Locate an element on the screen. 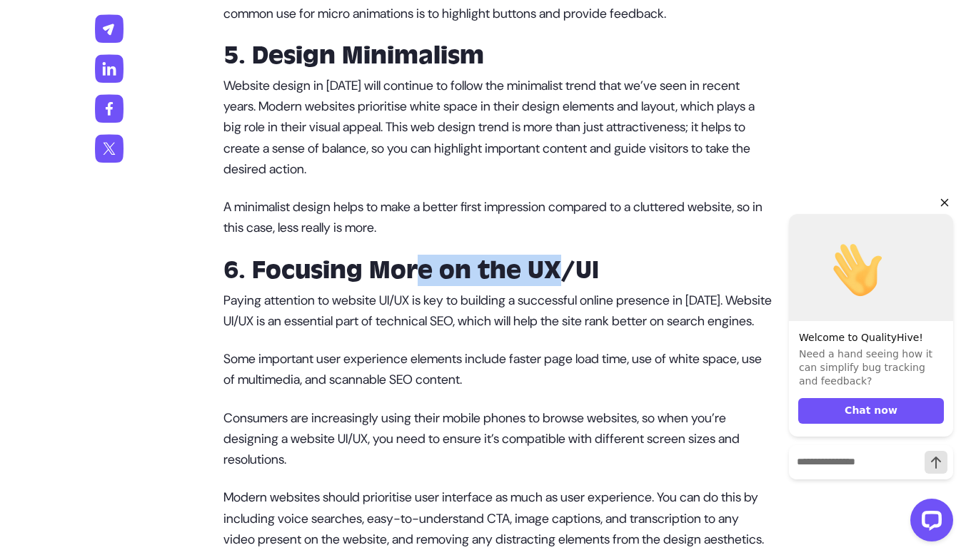 The image size is (966, 560). p: Modern websites should prioritise user interface as much as user experience. You can do this by i... is located at coordinates (498, 519).